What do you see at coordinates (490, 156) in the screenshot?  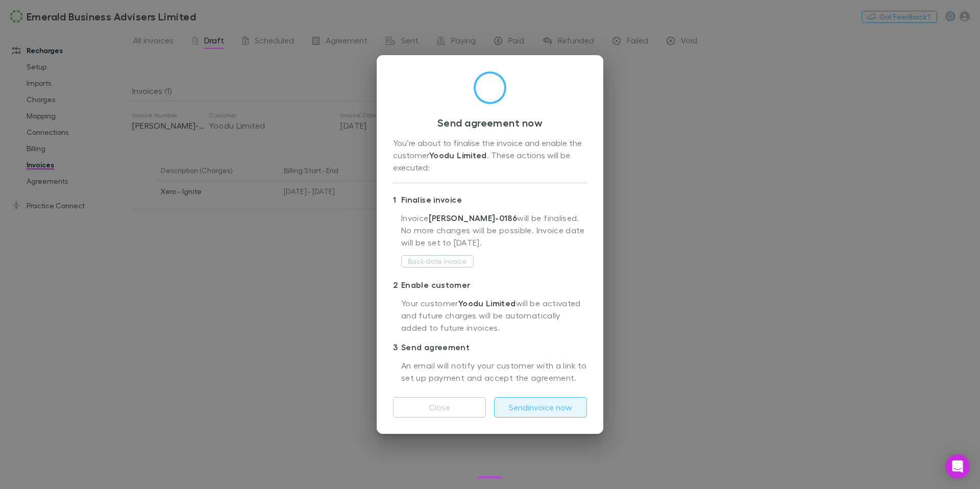 I see `div: You’re about to finalise the invoice and enable the customer . These actions will be executed:` at bounding box center [490, 156].